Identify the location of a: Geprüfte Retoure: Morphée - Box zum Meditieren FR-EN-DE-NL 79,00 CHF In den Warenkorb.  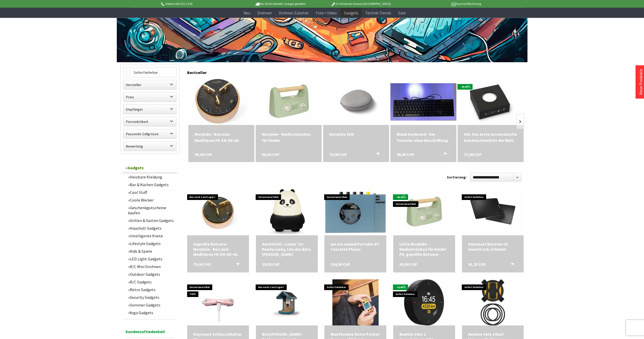
(218, 249).